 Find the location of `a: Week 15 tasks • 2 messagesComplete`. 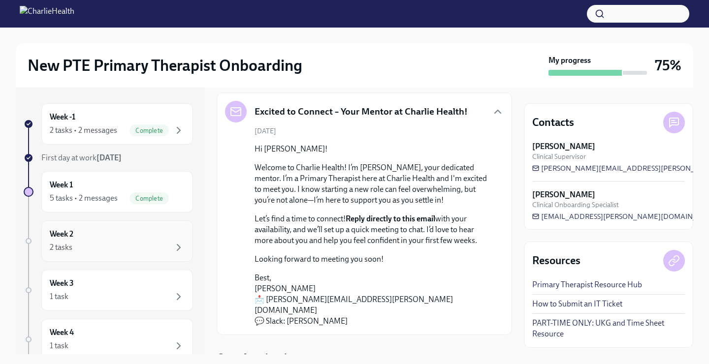

a: Week 15 tasks • 2 messagesComplete is located at coordinates (108, 192).